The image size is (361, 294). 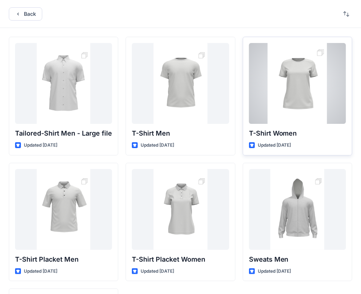 What do you see at coordinates (297, 133) in the screenshot?
I see `p: T-Shirt Women` at bounding box center [297, 133].